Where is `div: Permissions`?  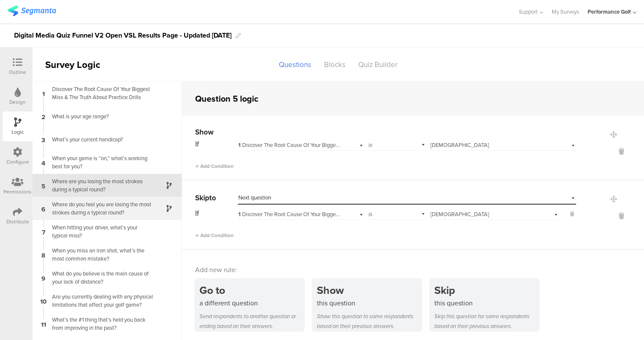
div: Permissions is located at coordinates (17, 192).